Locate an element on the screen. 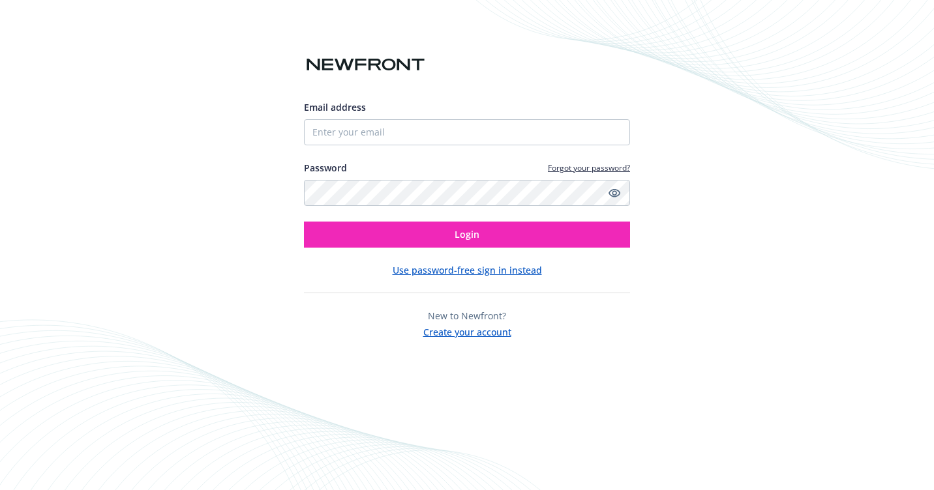 This screenshot has height=490, width=934. span: New to Newfront? is located at coordinates (467, 316).